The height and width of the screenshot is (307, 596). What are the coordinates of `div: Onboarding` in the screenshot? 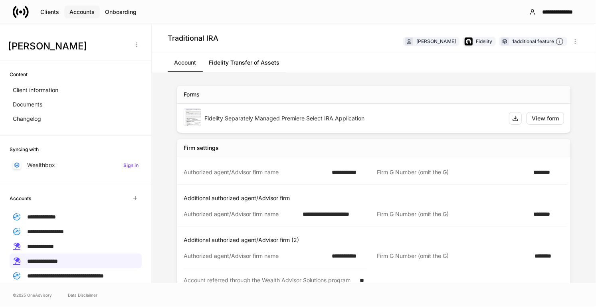 It's located at (121, 12).